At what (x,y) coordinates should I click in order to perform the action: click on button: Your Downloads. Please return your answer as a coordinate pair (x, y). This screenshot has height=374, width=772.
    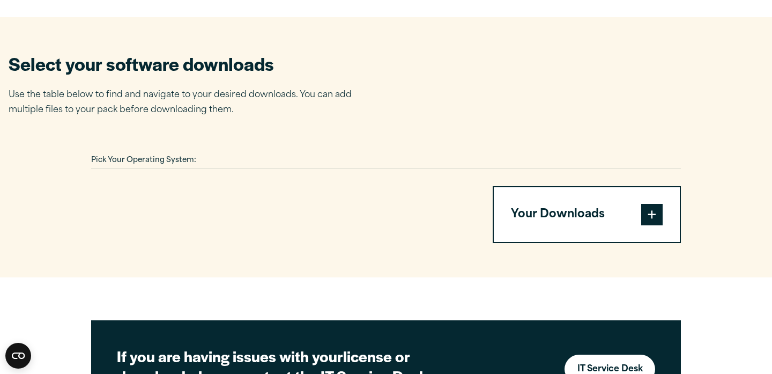
    Looking at the image, I should click on (587, 215).